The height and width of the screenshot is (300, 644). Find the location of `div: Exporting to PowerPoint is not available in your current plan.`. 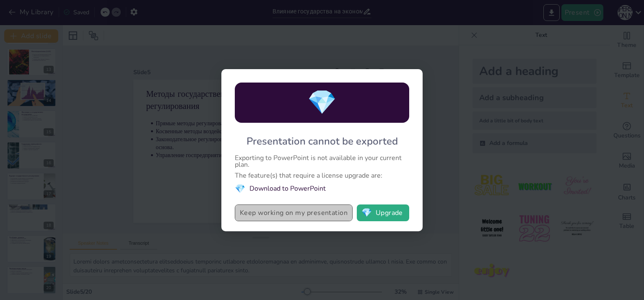

div: Exporting to PowerPoint is not available in your current plan. is located at coordinates (322, 161).